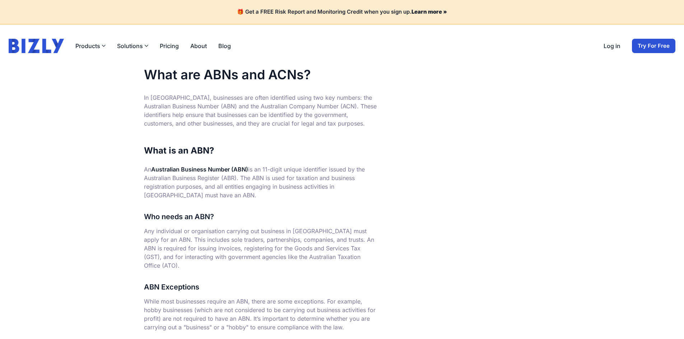 This screenshot has width=684, height=339. I want to click on a: Blog, so click(224, 46).